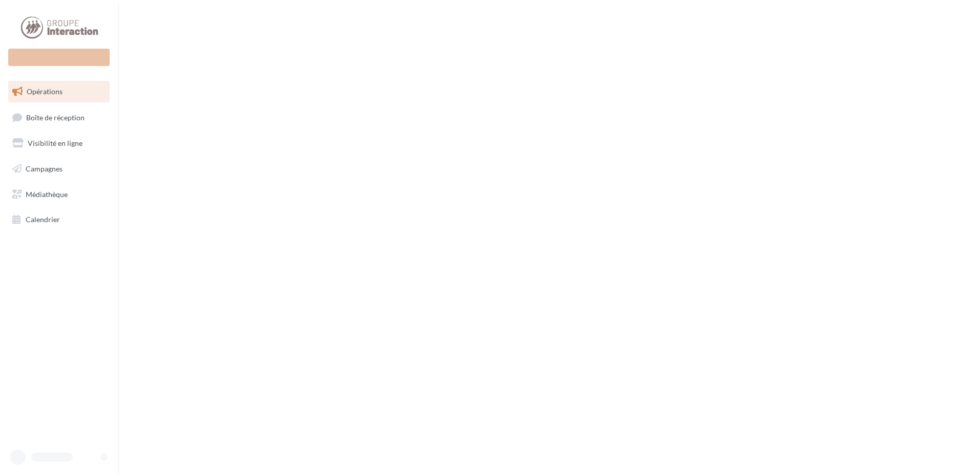 The width and height of the screenshot is (980, 475). Describe the element at coordinates (45, 91) in the screenshot. I see `span: Opérations` at that location.